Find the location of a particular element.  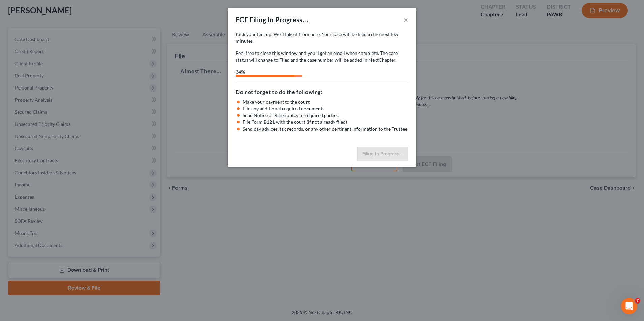

li: File Form B121 with the court (if not already filed) is located at coordinates (325, 122).